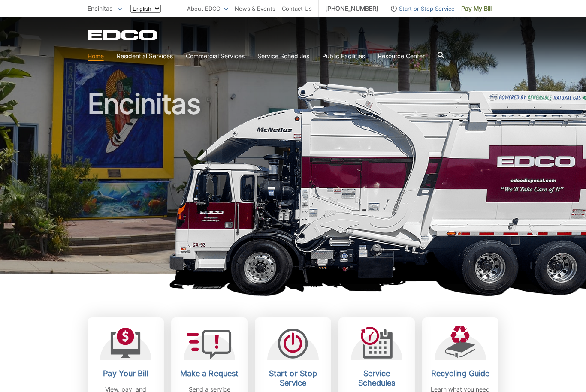 The height and width of the screenshot is (392, 586). I want to click on h2: Recycling Guide, so click(460, 373).